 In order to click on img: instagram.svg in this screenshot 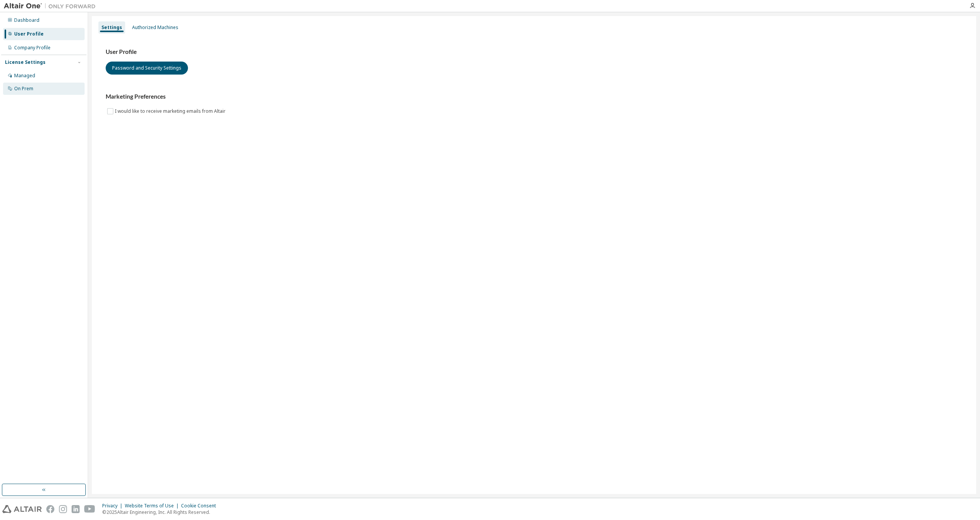, I will do `click(63, 509)`.